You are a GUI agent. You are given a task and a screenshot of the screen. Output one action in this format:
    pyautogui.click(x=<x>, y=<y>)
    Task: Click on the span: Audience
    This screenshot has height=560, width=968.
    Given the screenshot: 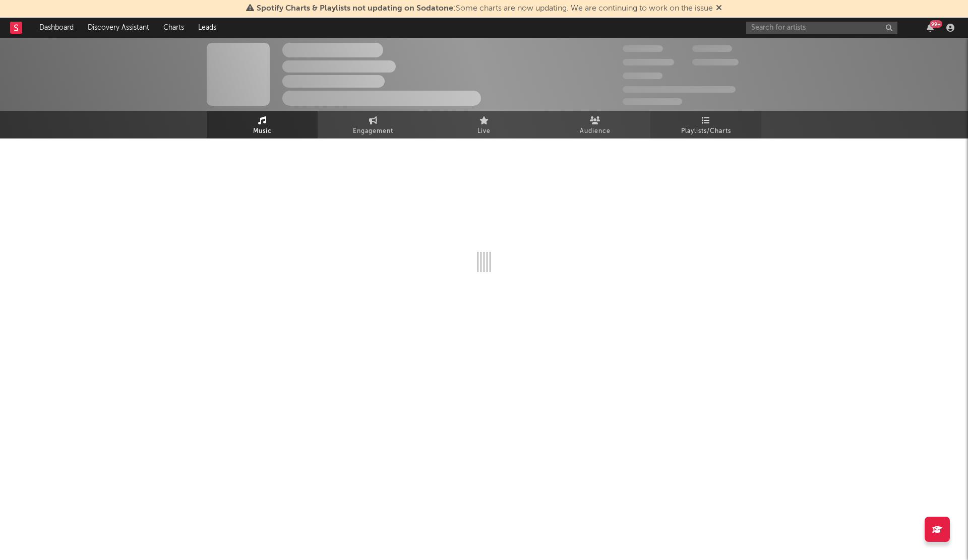 What is the action you would take?
    pyautogui.click(x=595, y=132)
    